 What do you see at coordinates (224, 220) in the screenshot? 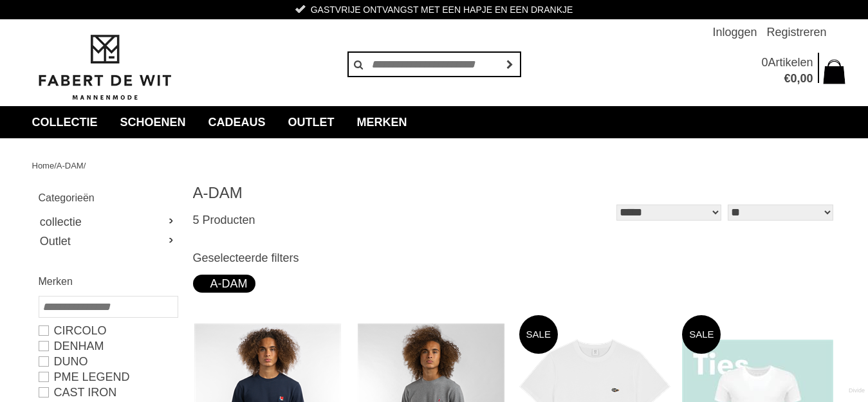
I see `span: 5 Producten` at bounding box center [224, 220].